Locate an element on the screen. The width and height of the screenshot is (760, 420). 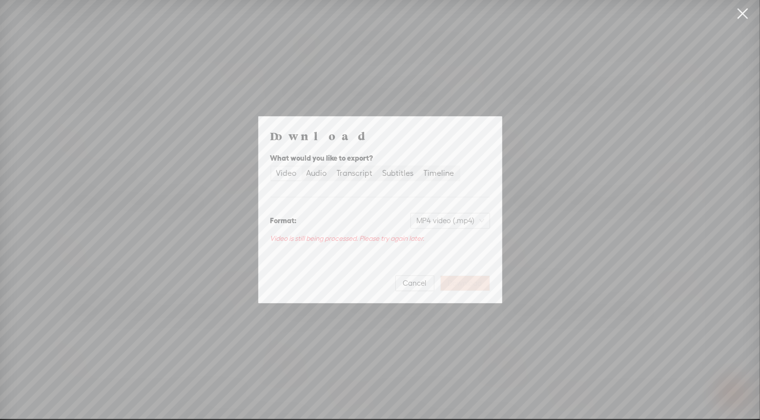
span: Cancel is located at coordinates (415, 283).